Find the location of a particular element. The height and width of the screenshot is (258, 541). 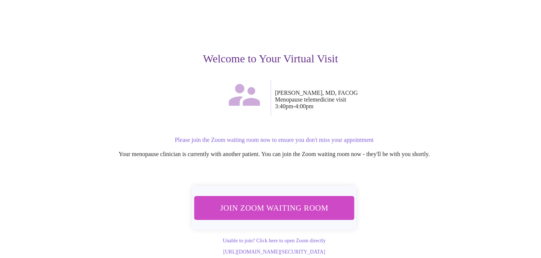

a: Unable to join? Click here to open Zoom directly is located at coordinates (274, 240).